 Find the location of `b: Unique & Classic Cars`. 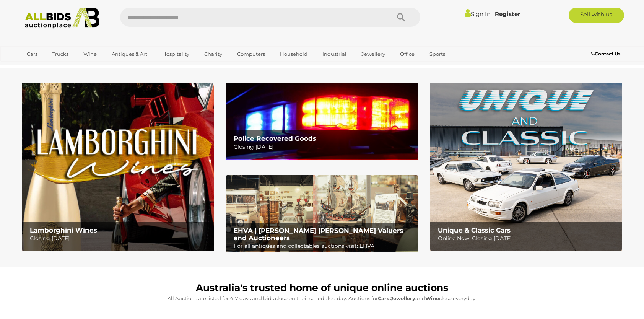

b: Unique & Classic Cars is located at coordinates (474, 230).